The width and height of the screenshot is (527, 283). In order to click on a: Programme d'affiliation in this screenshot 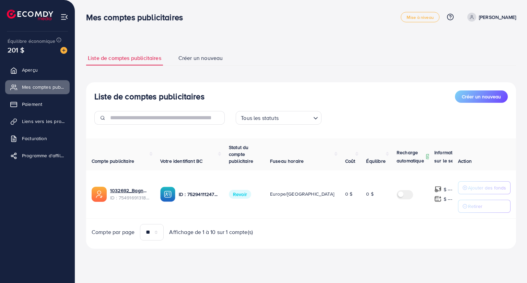, I will do `click(37, 156)`.